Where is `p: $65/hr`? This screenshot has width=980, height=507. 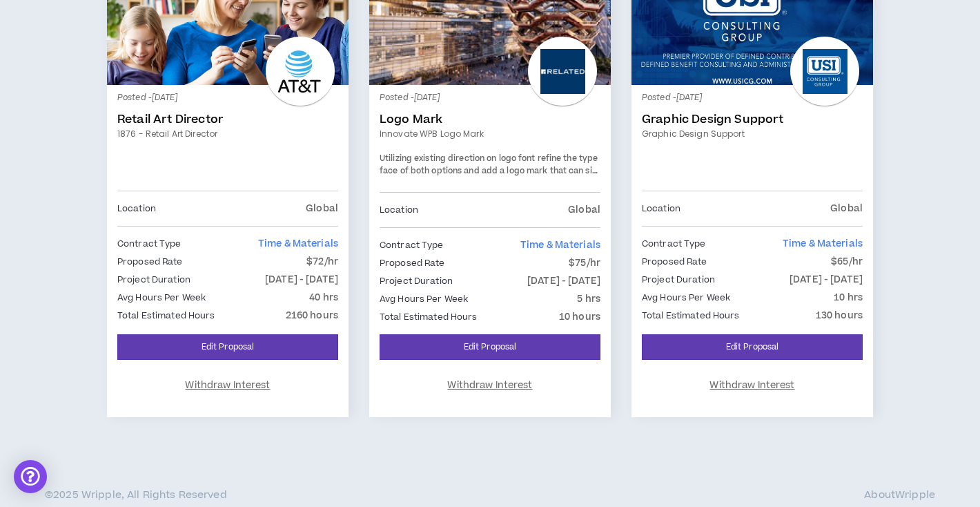
p: $65/hr is located at coordinates (846, 262).